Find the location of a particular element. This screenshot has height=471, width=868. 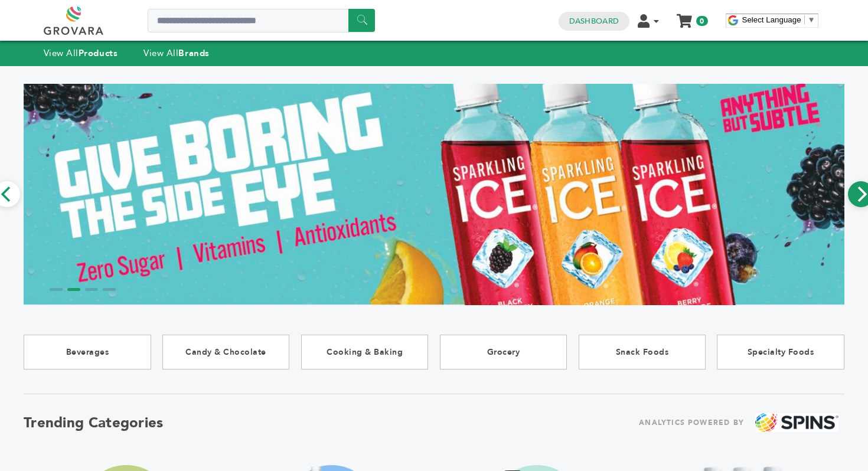

img: spins.png is located at coordinates (796, 423).